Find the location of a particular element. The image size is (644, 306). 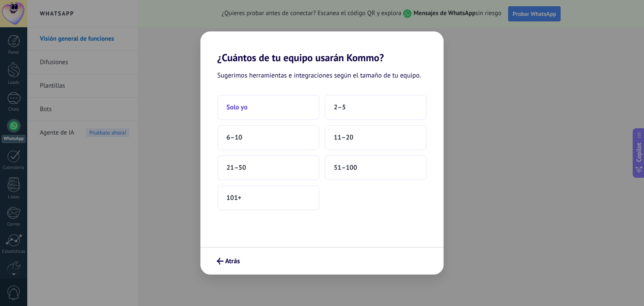

span: 6–10 is located at coordinates (234, 138).